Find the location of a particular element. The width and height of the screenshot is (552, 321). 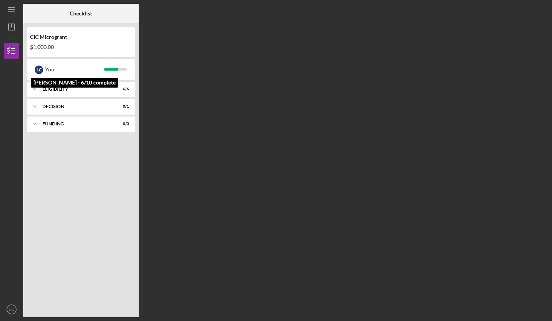

div: 6 / 6 is located at coordinates (122, 89).